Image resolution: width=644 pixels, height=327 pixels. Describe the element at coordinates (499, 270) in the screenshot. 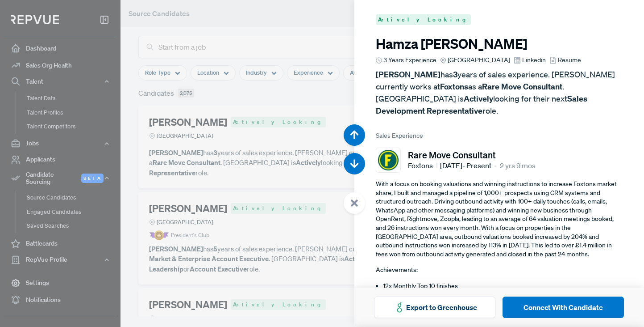

I see `p: Achievements:` at that location.